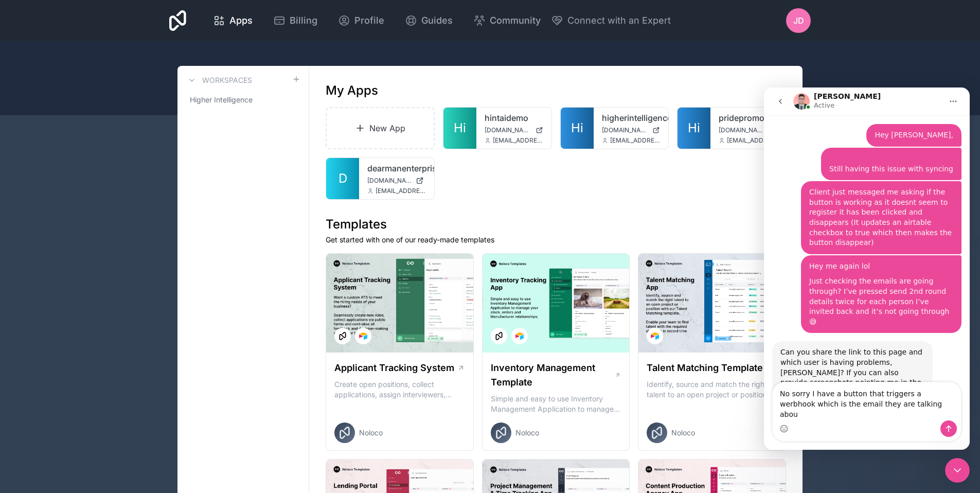 The image size is (980, 493). I want to click on button: go back, so click(16, 14).